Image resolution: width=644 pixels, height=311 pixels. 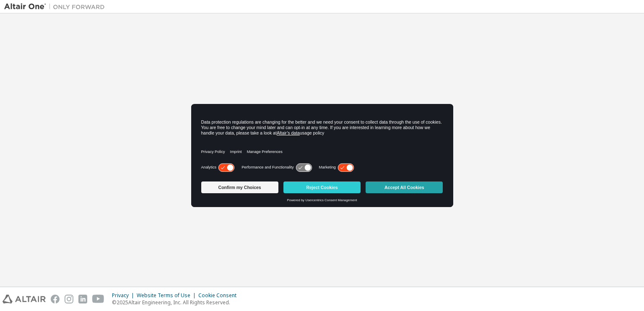 What do you see at coordinates (69, 298) in the screenshot?
I see `img: instagram.svg` at bounding box center [69, 298].